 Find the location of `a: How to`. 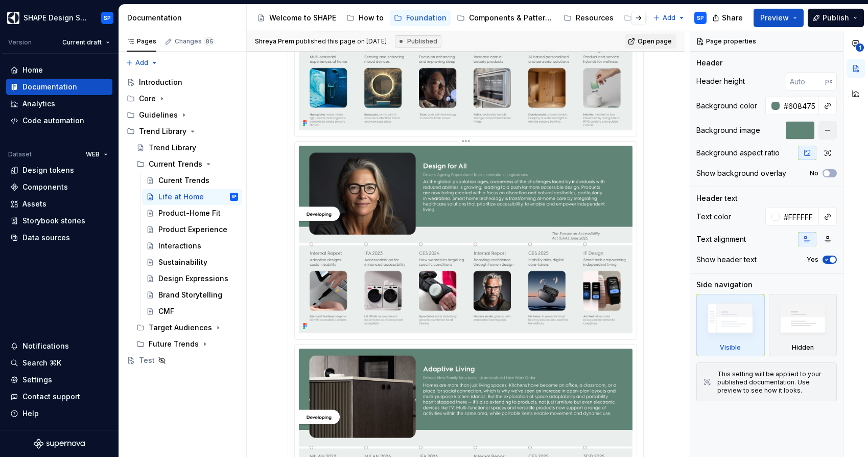

a: How to is located at coordinates (365, 18).